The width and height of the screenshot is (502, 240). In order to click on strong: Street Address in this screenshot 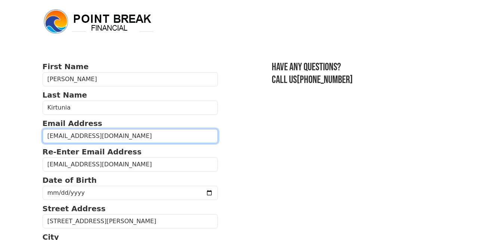, I will do `click(74, 209)`.